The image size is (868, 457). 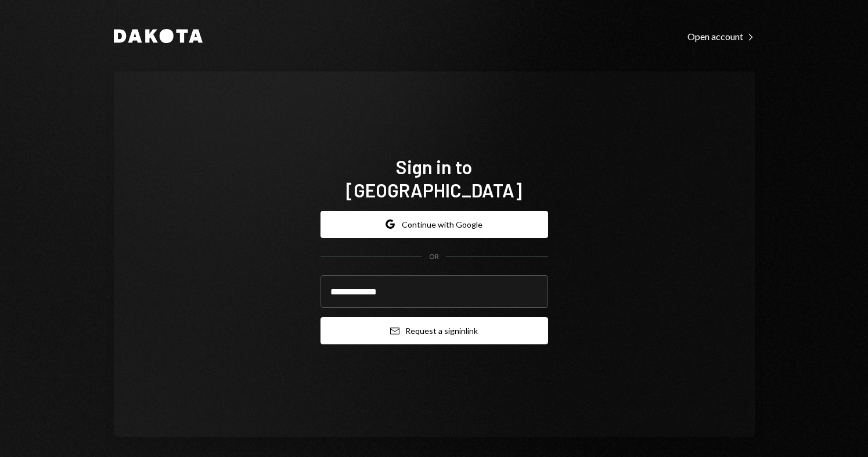 What do you see at coordinates (721, 37) in the screenshot?
I see `div: Open account` at bounding box center [721, 37].